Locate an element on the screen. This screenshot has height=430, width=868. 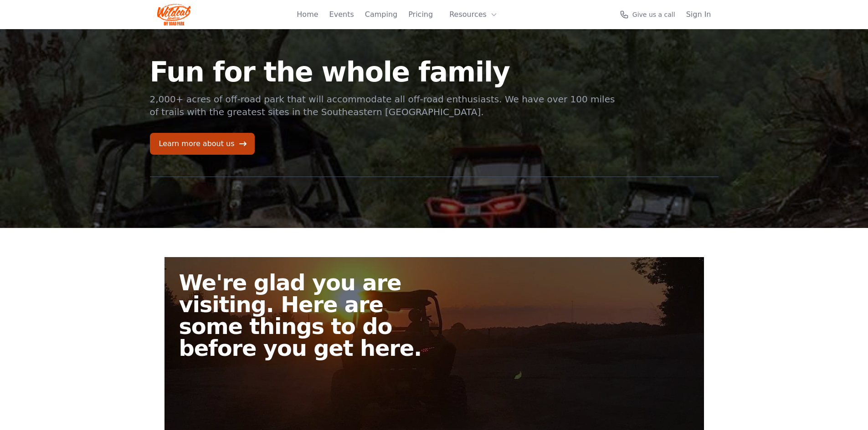
a: Camping is located at coordinates (381, 15).